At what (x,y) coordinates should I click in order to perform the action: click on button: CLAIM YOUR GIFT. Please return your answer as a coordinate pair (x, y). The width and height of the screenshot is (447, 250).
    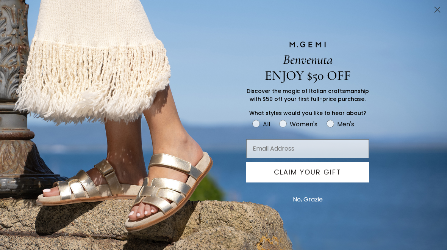
    Looking at the image, I should click on (307, 172).